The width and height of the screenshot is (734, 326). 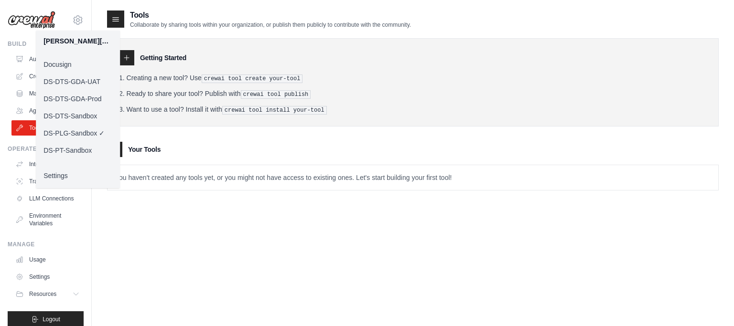 What do you see at coordinates (78, 99) in the screenshot?
I see `a: DS-DTS-GDA-Prod` at bounding box center [78, 99].